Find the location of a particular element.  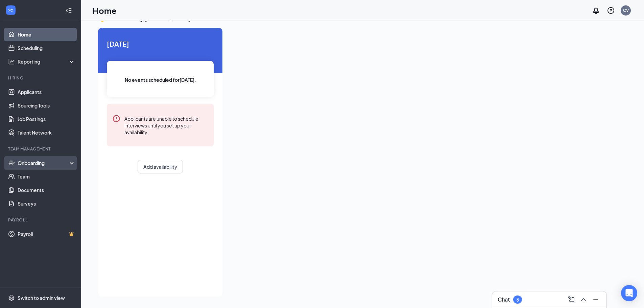

svg: Error is located at coordinates (116, 119).